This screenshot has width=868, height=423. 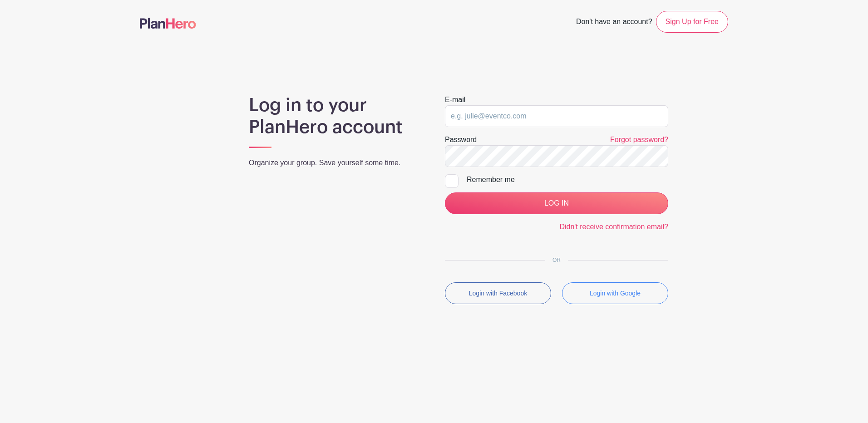 I want to click on button: Login with Facebook, so click(x=498, y=293).